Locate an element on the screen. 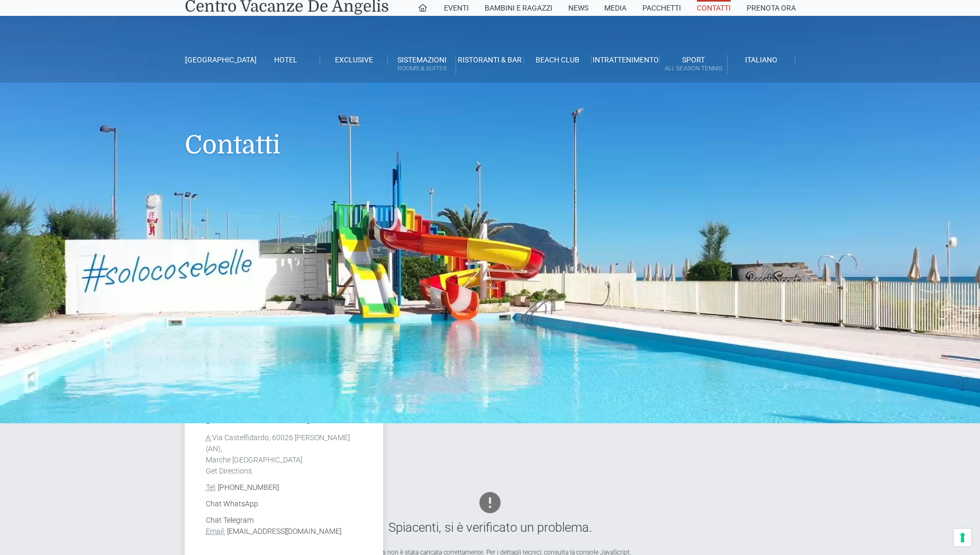 The width and height of the screenshot is (980, 555). small: All Season Tennis is located at coordinates (693, 68).